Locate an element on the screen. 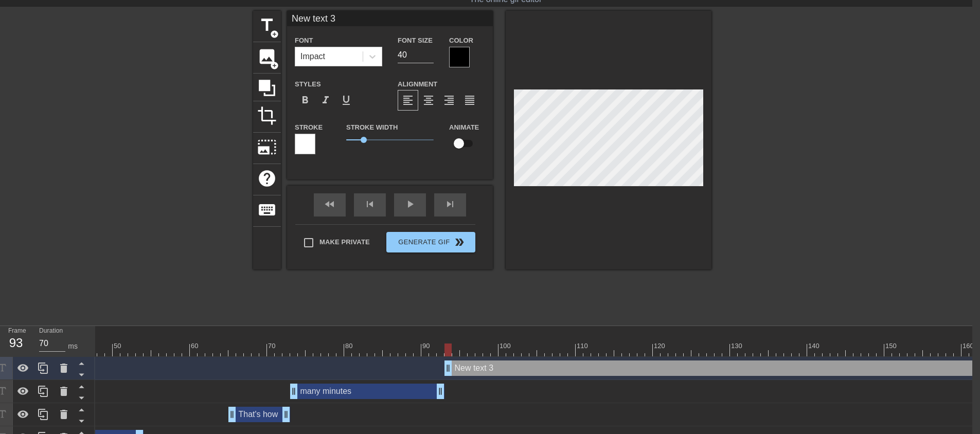 Image resolution: width=980 pixels, height=434 pixels. div: 140 is located at coordinates (814, 346).